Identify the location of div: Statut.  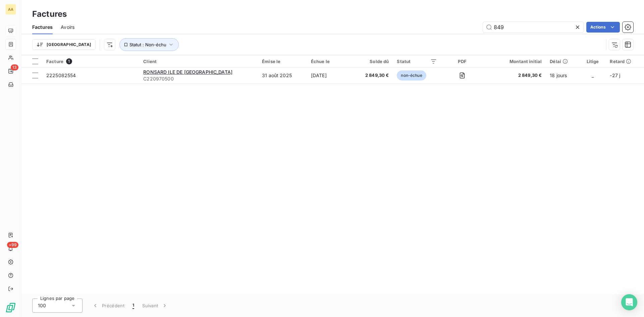
(417, 62).